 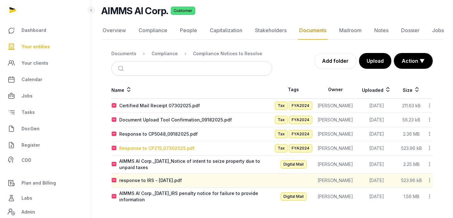 I want to click on a: Capitalization, so click(x=226, y=31).